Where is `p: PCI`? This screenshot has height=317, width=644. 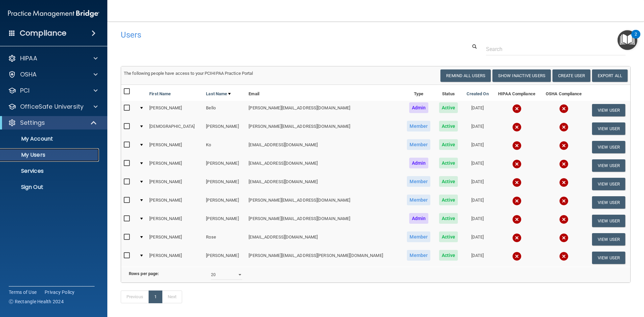 p: PCI is located at coordinates (25, 91).